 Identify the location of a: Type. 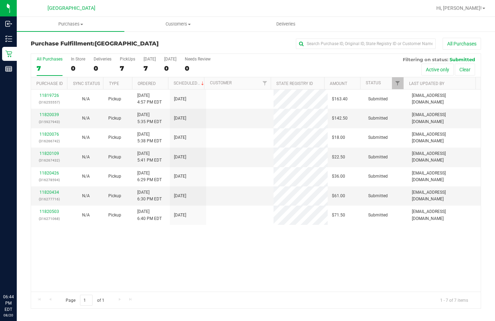
(114, 83).